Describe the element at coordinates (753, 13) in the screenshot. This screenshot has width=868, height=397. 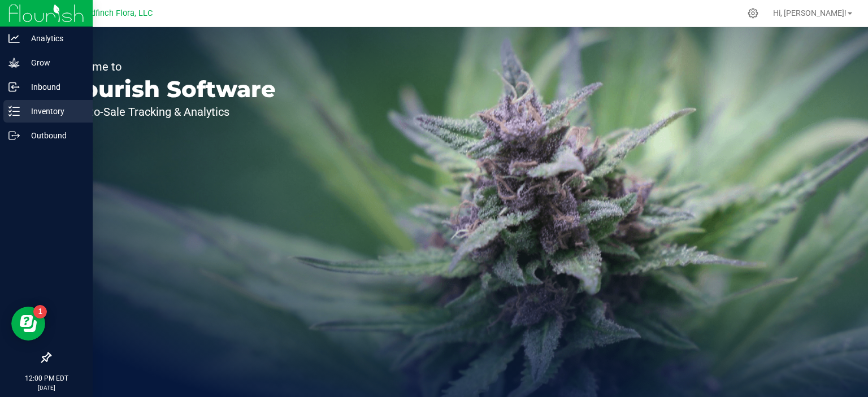
I see `div: Manage settings` at that location.